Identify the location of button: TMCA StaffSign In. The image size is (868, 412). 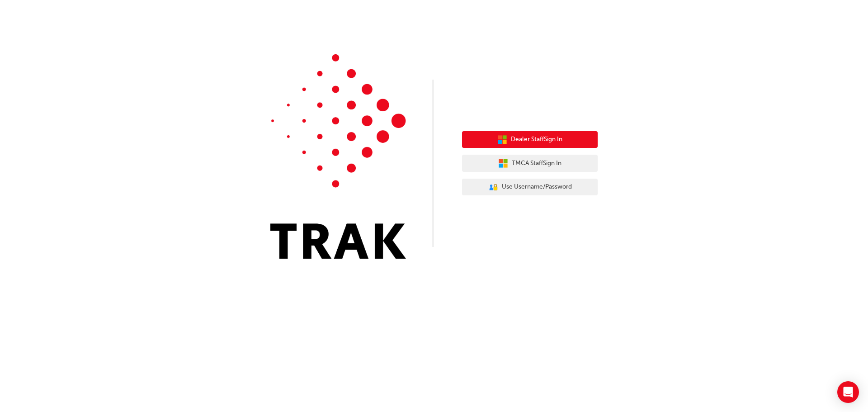
(530, 163).